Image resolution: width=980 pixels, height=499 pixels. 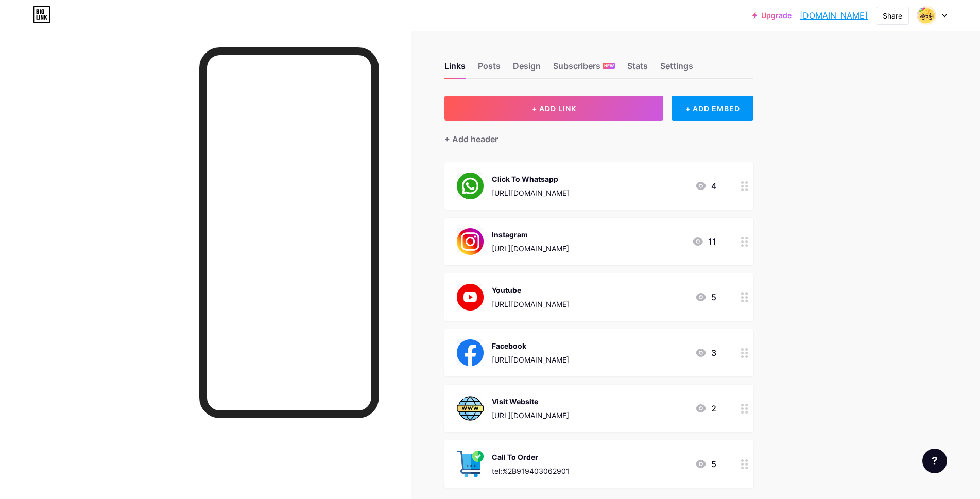 I want to click on div: Click To Whatsapp, so click(x=530, y=179).